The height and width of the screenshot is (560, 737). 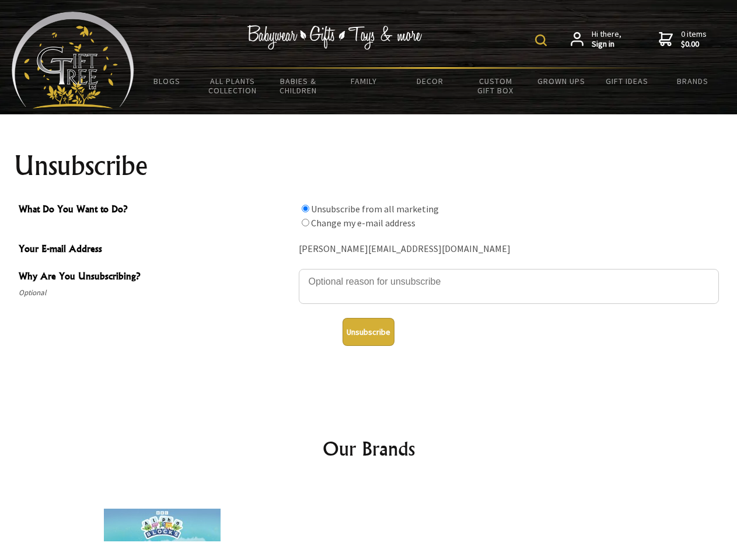 What do you see at coordinates (495, 86) in the screenshot?
I see `a: Custom Gift Box` at bounding box center [495, 86].